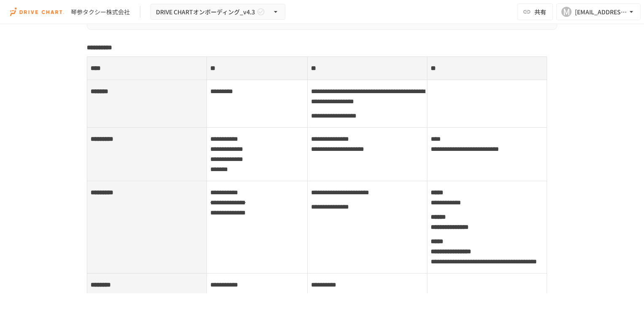  What do you see at coordinates (535, 12) in the screenshot?
I see `button: 共有` at bounding box center [535, 12].